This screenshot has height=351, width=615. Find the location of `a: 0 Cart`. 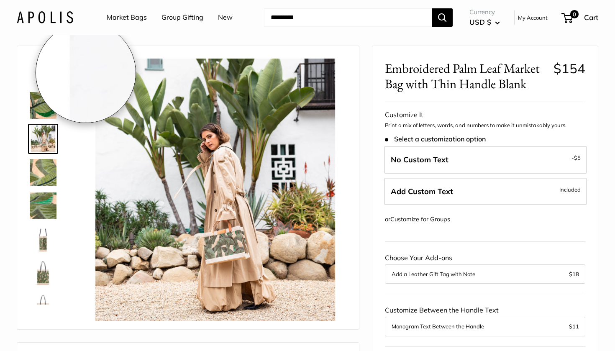

a: 0 Cart is located at coordinates (581, 18).